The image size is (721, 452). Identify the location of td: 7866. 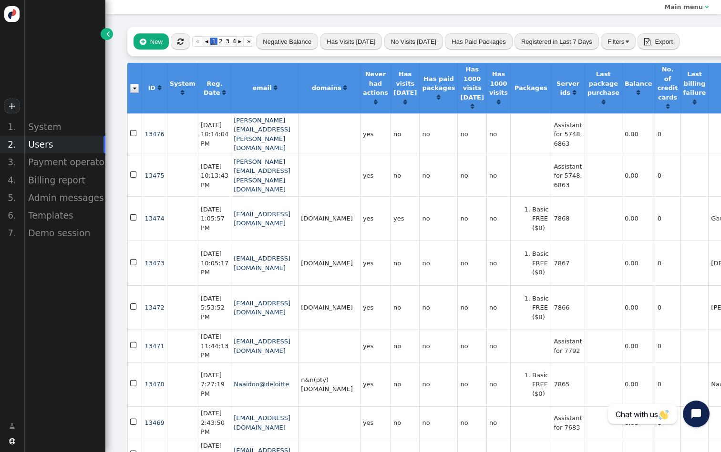
(567, 308).